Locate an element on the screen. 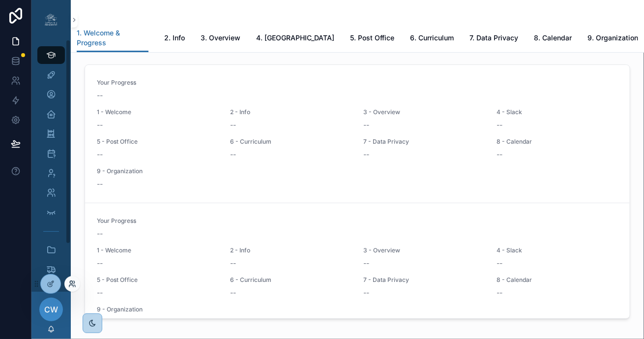 The width and height of the screenshot is (644, 339). span: 8. Calendar is located at coordinates (553, 38).